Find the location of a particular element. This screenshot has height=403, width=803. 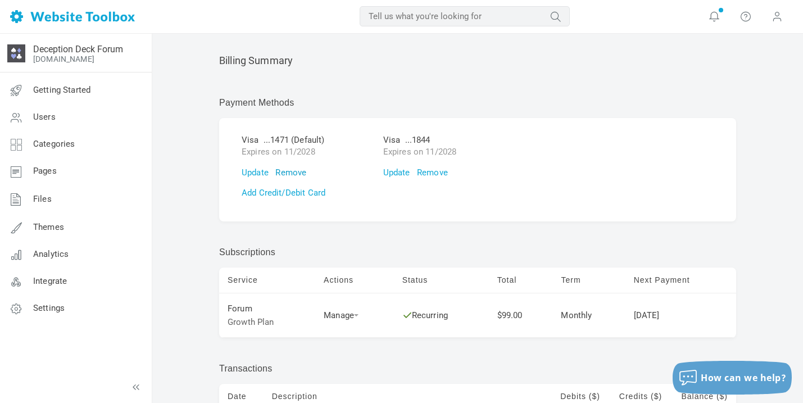

td: Recurring is located at coordinates (441, 315).